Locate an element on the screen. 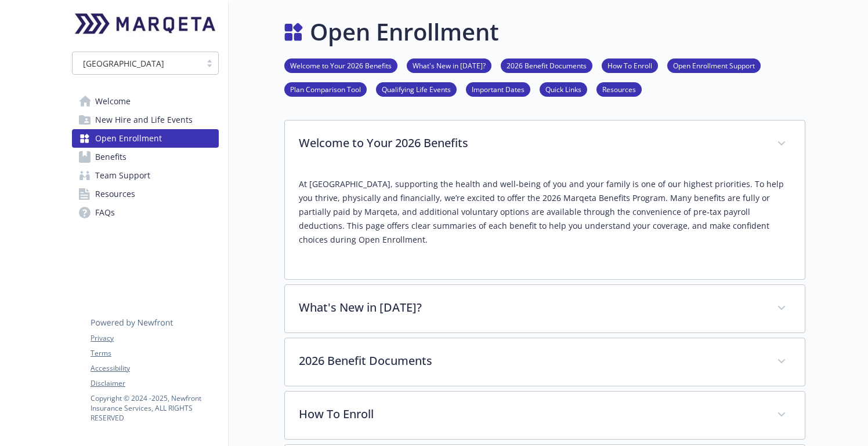  div: How To Enroll is located at coordinates (545, 416).